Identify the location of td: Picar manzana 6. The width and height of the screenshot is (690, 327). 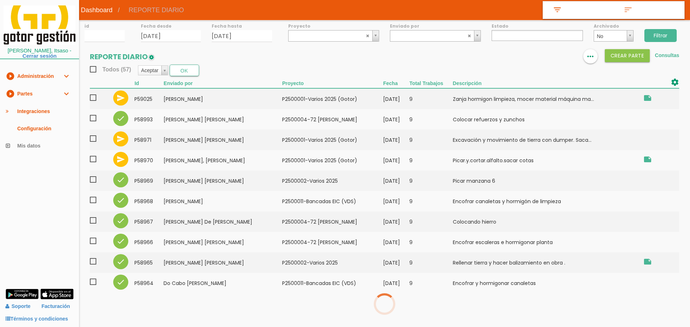
(546, 181).